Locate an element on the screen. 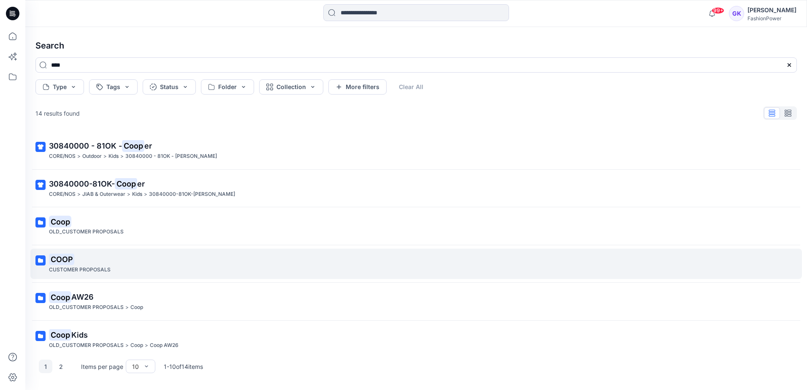 This screenshot has height=390, width=807. a: CoopOLD_CUSTOMER PROPOSALS is located at coordinates (416, 226).